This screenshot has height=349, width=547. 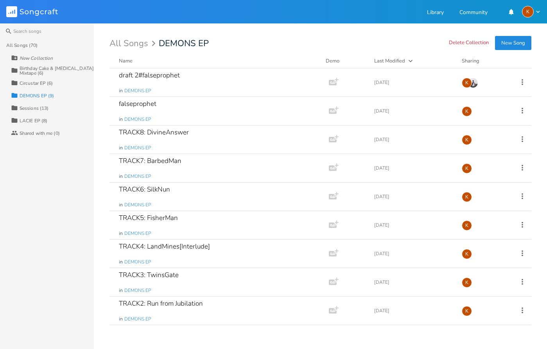 I want to click on div: Name, so click(x=126, y=61).